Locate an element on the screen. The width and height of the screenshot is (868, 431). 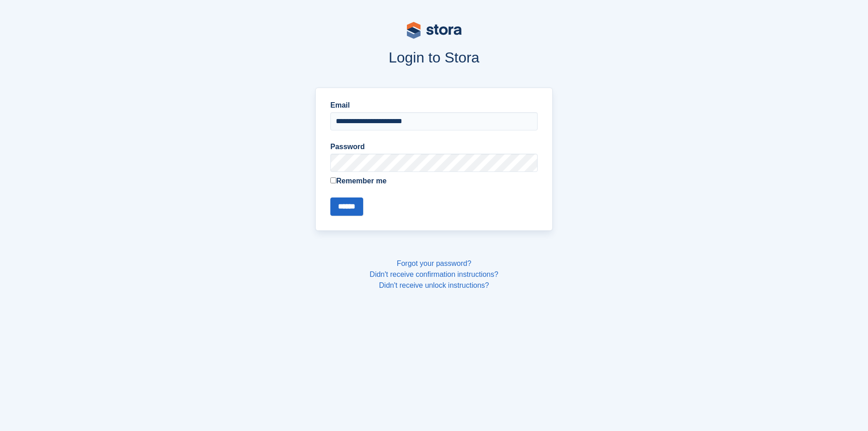
img: stora-logo-53a41332b3708ae10de48c4981b4e9114cc0af31d8433b30ea865607fb682f29.svg is located at coordinates (434, 30).